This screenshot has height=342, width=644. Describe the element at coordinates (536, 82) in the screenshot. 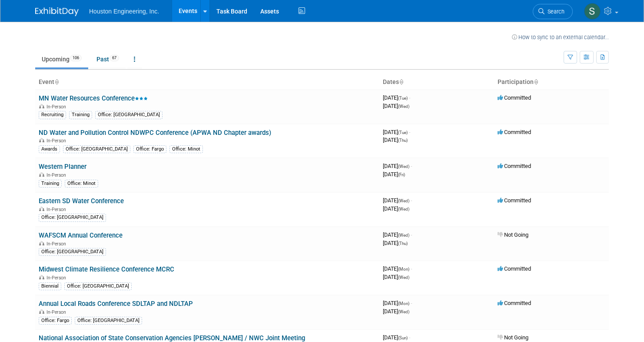

I see `a: Sort by Participation Type` at that location.